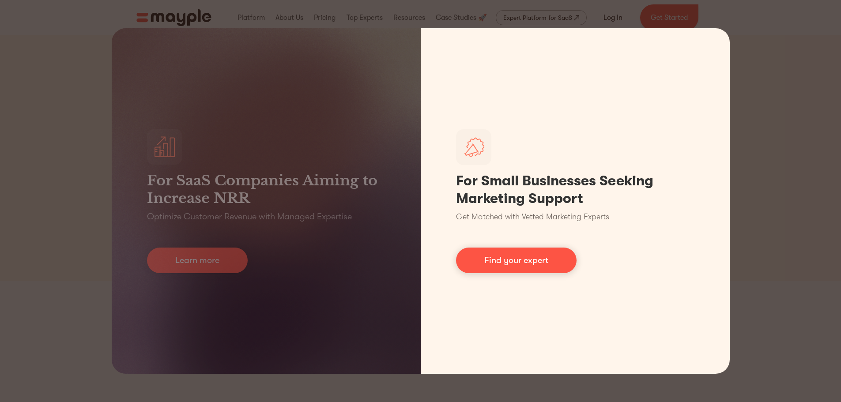  Describe the element at coordinates (197, 260) in the screenshot. I see `a: Learn more` at that location.